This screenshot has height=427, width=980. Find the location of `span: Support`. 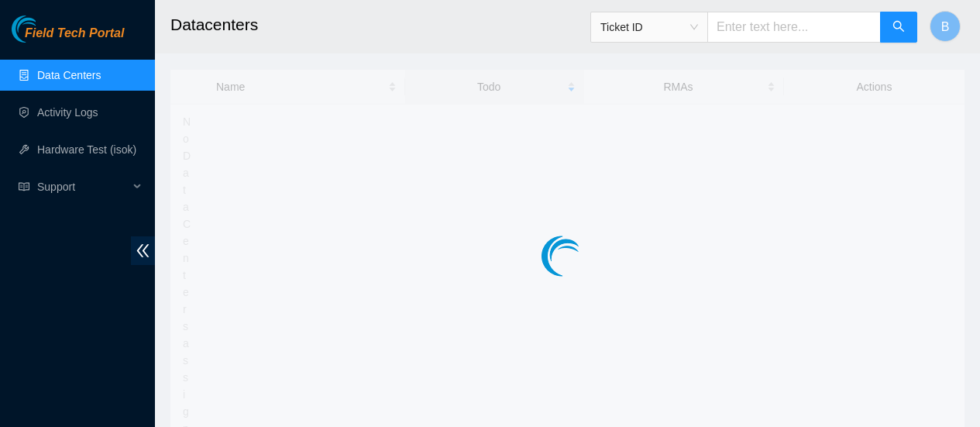

span: Support is located at coordinates (83, 186).